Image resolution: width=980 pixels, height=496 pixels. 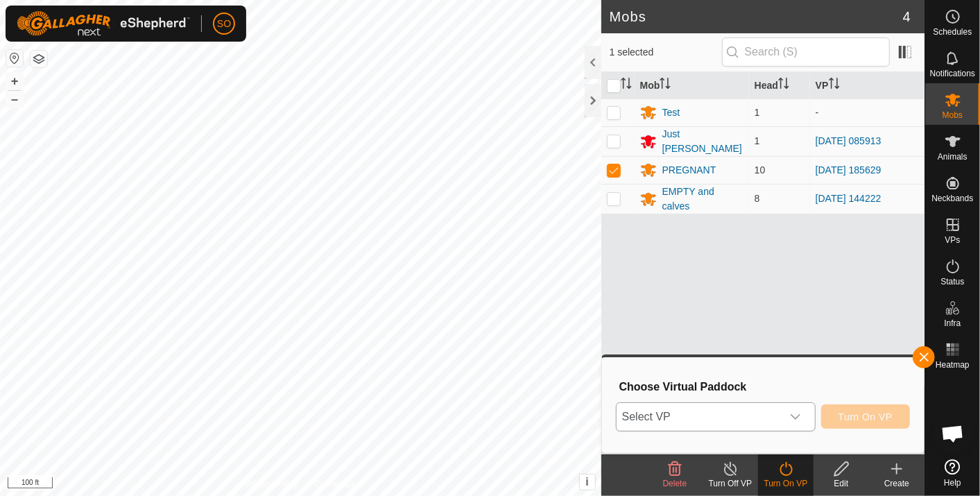 I want to click on img: Gallagher Logo, so click(x=103, y=24).